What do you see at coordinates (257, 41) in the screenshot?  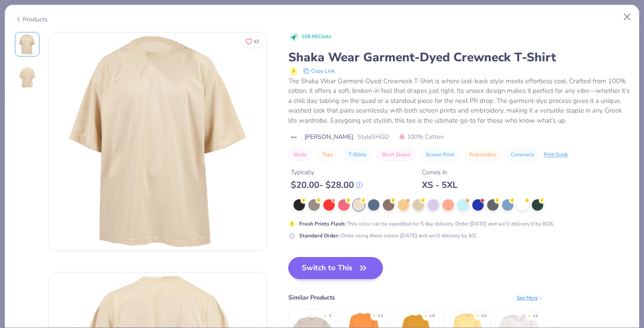 I see `span: 12` at bounding box center [257, 41].